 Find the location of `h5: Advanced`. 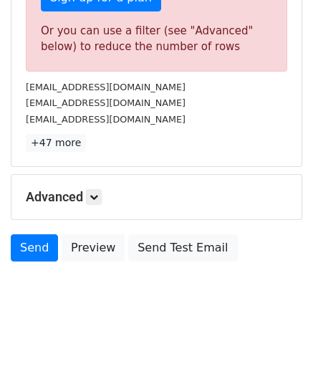

h5: Advanced is located at coordinates (156, 197).